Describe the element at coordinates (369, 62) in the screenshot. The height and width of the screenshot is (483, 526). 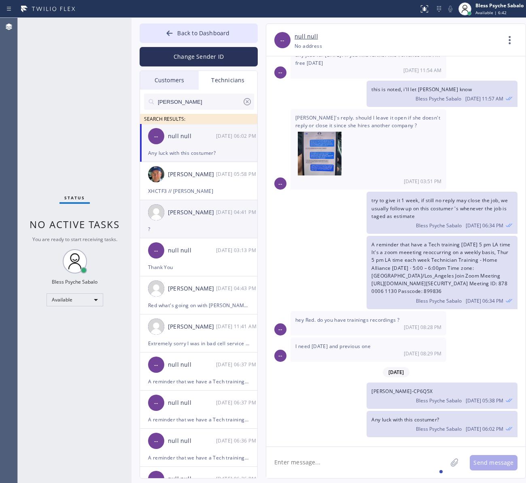
I see `div: 08/28/2025 9:54 AM` at that location.